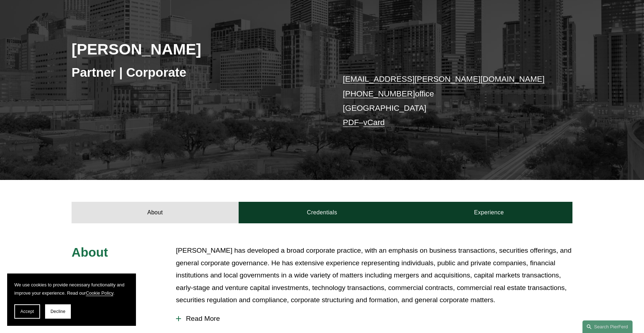 The height and width of the screenshot is (333, 644). Describe the element at coordinates (27, 312) in the screenshot. I see `button: Accept` at that location.